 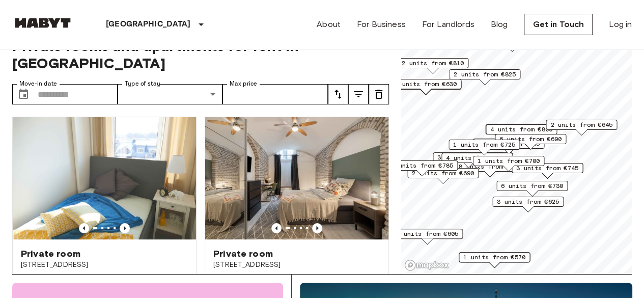 What do you see at coordinates (620, 24) in the screenshot?
I see `a: Log in` at bounding box center [620, 24].